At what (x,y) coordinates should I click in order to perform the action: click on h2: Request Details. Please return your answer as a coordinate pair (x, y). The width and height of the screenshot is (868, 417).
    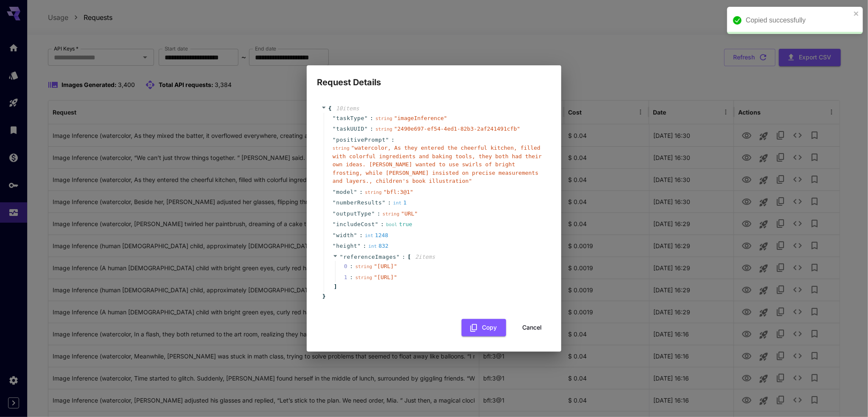
    Looking at the image, I should click on (434, 77).